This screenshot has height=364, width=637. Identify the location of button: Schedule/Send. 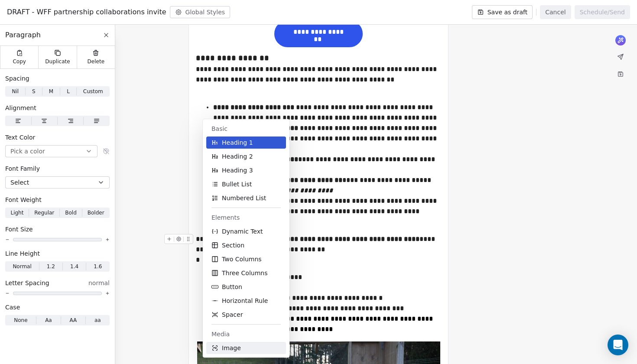
(603, 12).